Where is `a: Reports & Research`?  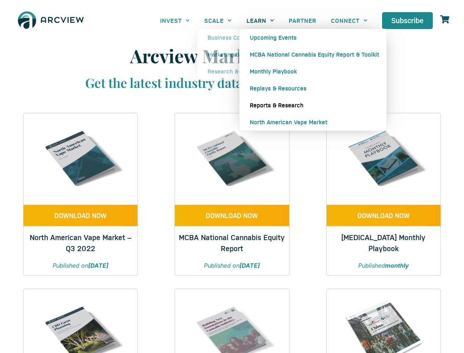
a: Reports & Research is located at coordinates (313, 105).